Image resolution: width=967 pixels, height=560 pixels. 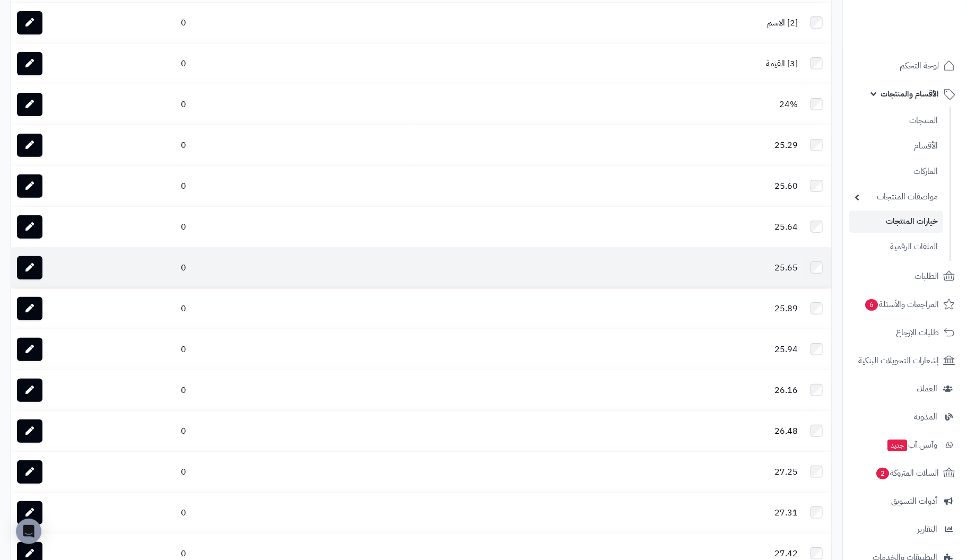 What do you see at coordinates (905, 473) in the screenshot?
I see `a: السلات المتروكة2` at bounding box center [905, 473].